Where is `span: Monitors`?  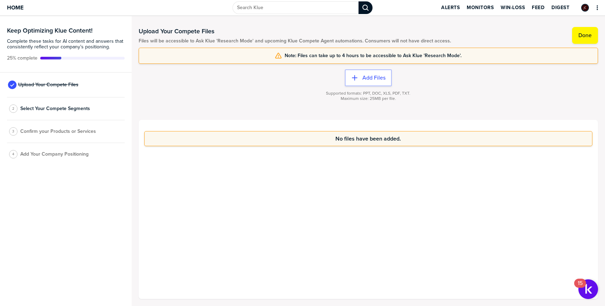
span: Monitors is located at coordinates (480, 8).